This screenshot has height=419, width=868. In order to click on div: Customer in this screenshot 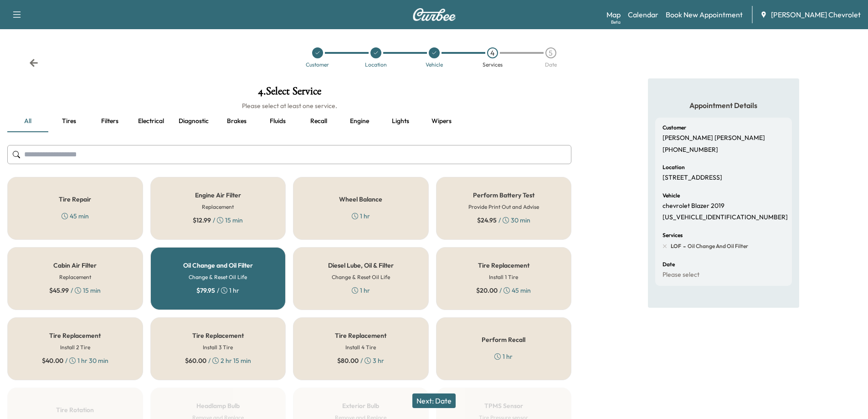, I will do `click(317, 65)`.